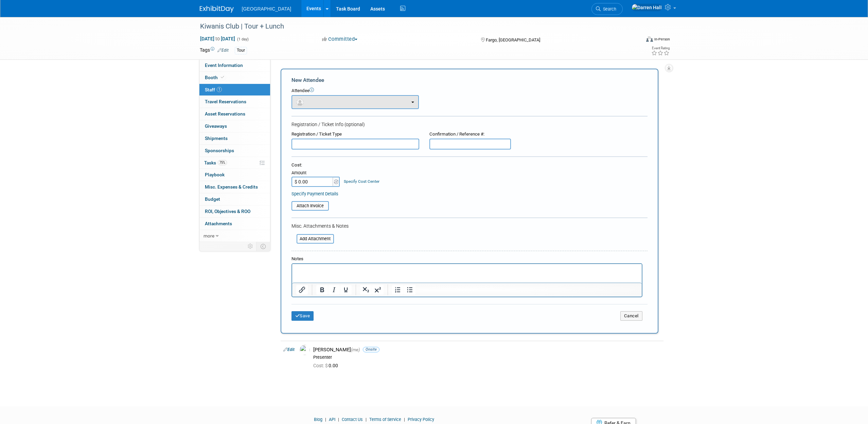 This screenshot has height=424, width=868. I want to click on a: Blog, so click(318, 419).